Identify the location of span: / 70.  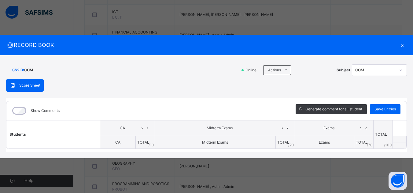
(369, 145).